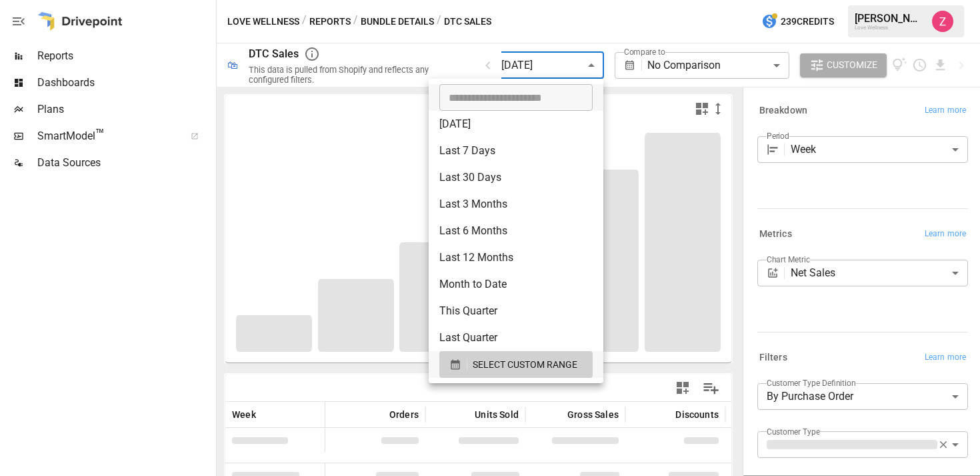 The height and width of the screenshot is (476, 980). I want to click on li: Last 30 Days, so click(516, 177).